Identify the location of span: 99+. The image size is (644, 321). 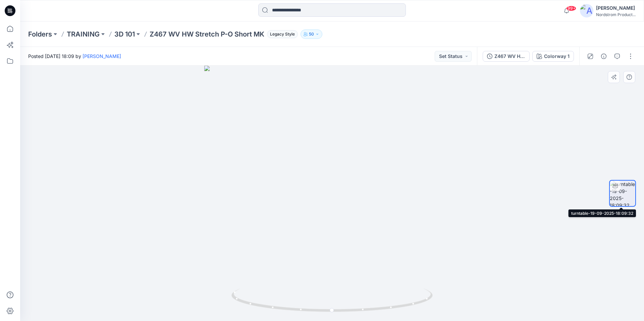
(572, 9).